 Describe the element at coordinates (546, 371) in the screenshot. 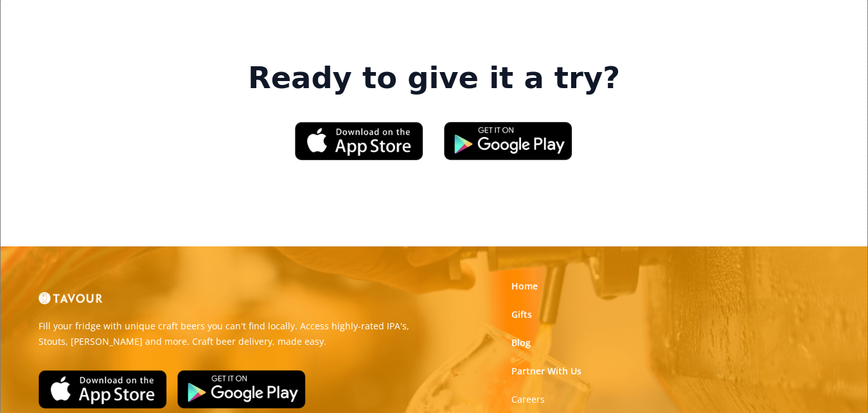

I see `a: Partner With Us` at that location.